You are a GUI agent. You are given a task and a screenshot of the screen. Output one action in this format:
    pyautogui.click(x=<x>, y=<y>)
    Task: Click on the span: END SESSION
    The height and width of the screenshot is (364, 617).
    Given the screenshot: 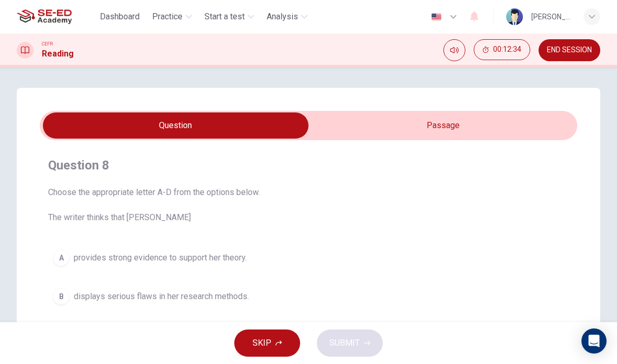 What is the action you would take?
    pyautogui.click(x=569, y=50)
    